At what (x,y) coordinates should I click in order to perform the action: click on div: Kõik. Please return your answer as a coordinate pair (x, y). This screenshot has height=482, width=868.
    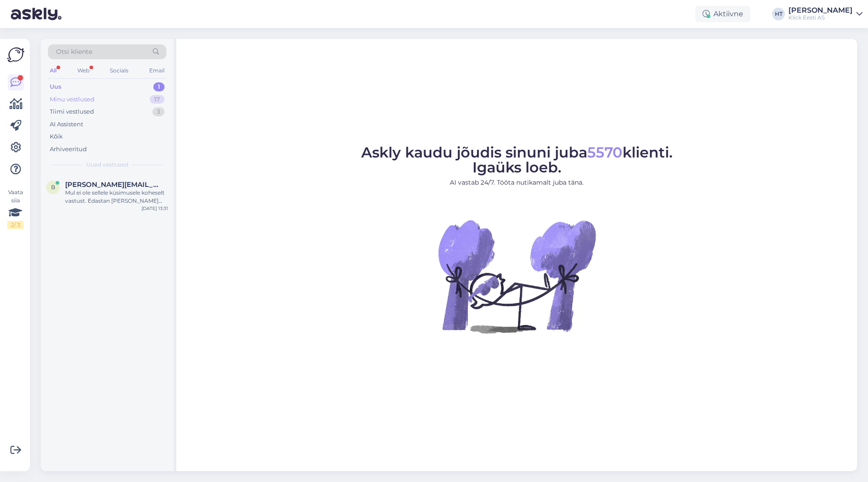
    Looking at the image, I should click on (56, 137).